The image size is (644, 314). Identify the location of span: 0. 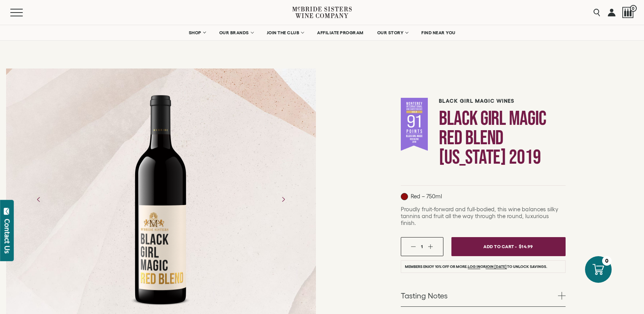
(633, 8).